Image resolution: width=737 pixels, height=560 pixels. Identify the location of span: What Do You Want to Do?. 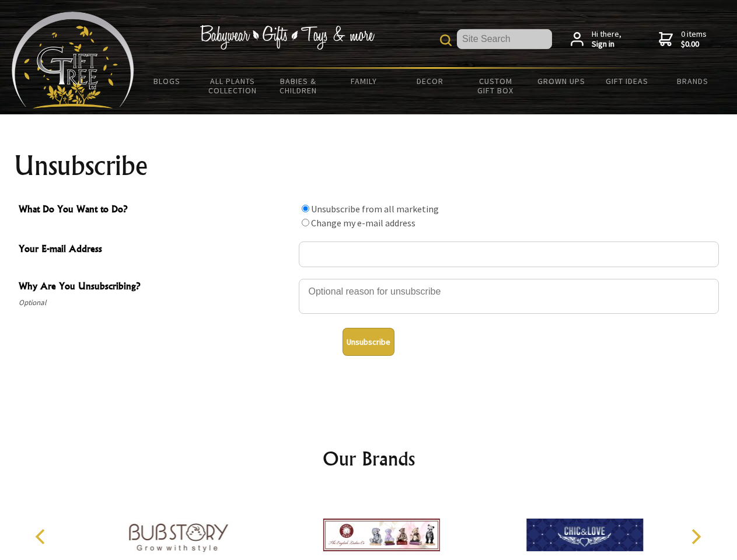
(156, 210).